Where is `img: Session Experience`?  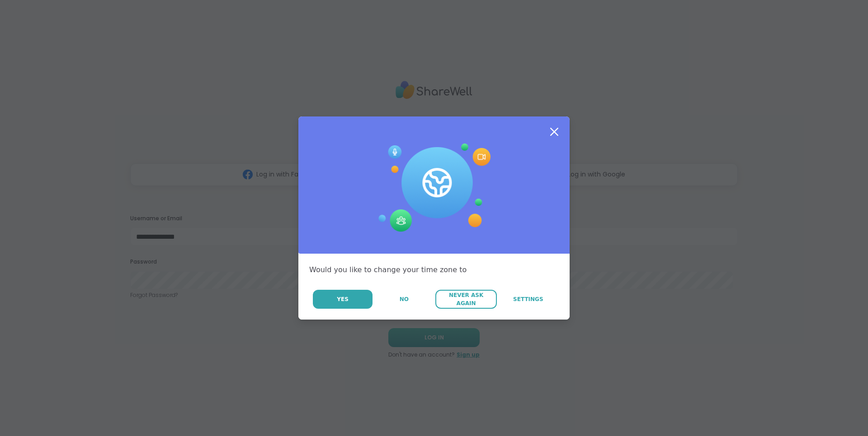
img: Session Experience is located at coordinates (434, 188).